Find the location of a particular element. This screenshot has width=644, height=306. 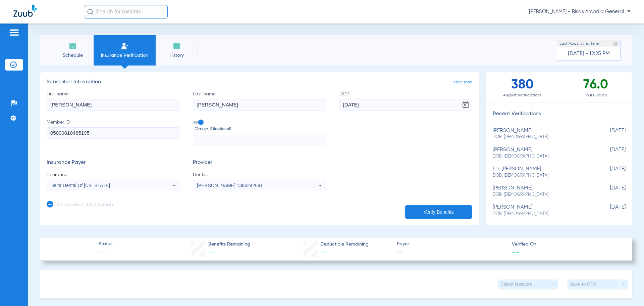

span: Insurance Verification is located at coordinates (125, 56).